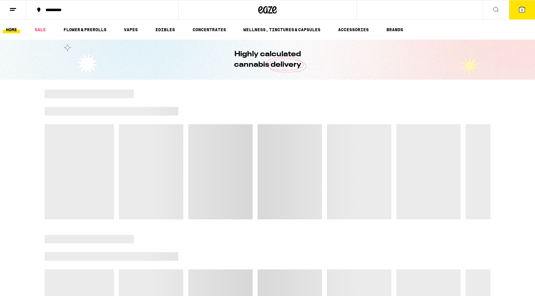 The height and width of the screenshot is (296, 535). I want to click on a: ACCESSORIES, so click(353, 30).